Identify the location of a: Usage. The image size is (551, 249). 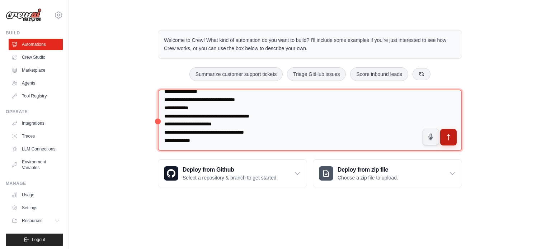
(35, 195).